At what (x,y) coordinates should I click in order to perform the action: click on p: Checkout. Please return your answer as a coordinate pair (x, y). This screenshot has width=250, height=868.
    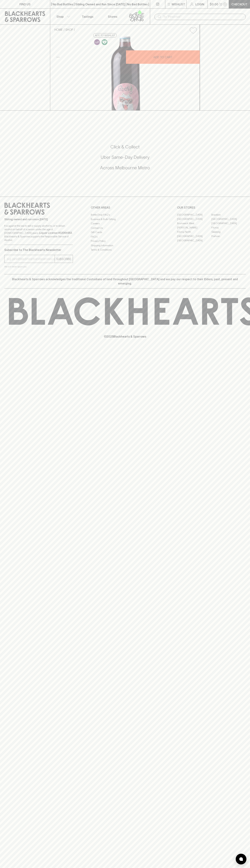
    Looking at the image, I should click on (239, 4).